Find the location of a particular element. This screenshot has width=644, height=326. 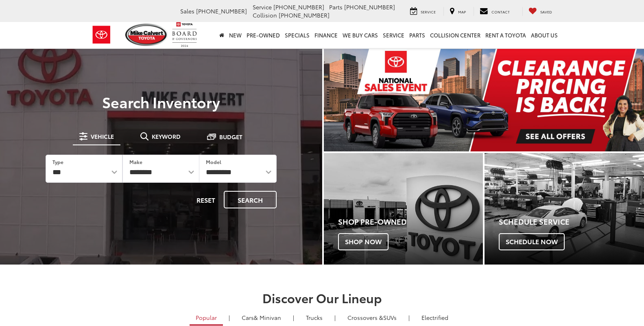

label: Make is located at coordinates (136, 162).